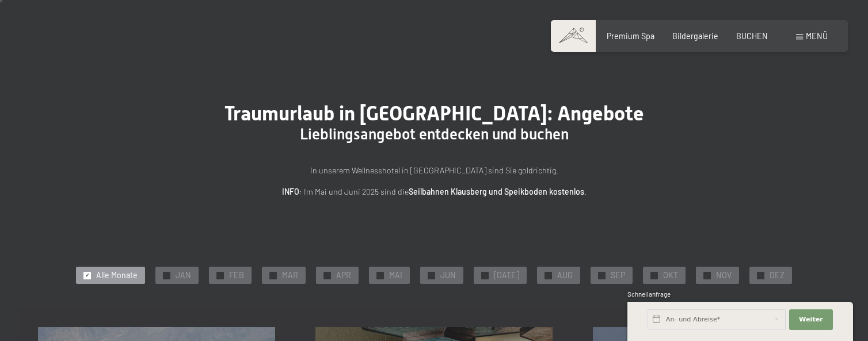 This screenshot has height=341, width=868. I want to click on strong: Seilbahnen Klausberg und Speikboden kostenlos, so click(496, 191).